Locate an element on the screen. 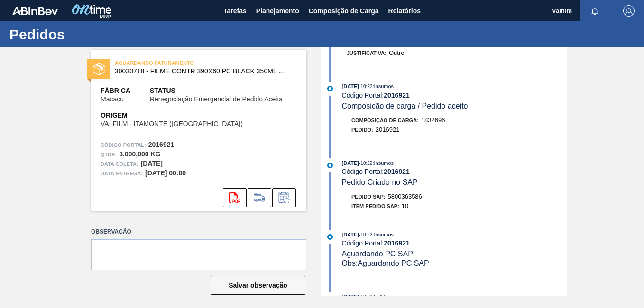 This screenshot has height=308, width=644. span: Status is located at coordinates (224, 90).